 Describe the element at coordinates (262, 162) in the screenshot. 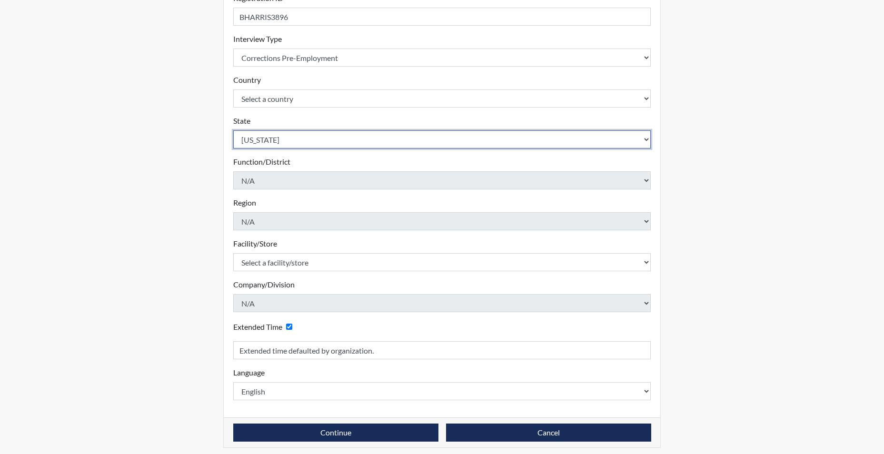

I see `label: Function/District` at that location.